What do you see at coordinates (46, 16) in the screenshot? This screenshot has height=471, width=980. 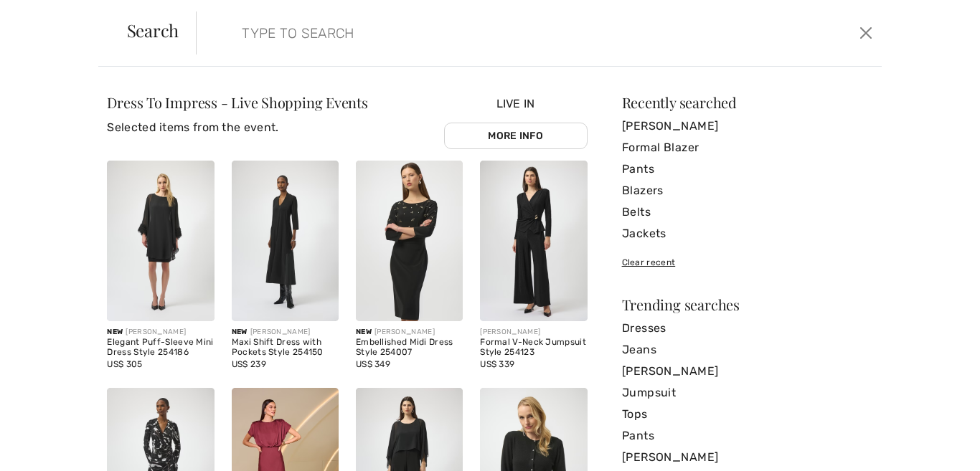 I see `span: Chat` at bounding box center [46, 16].